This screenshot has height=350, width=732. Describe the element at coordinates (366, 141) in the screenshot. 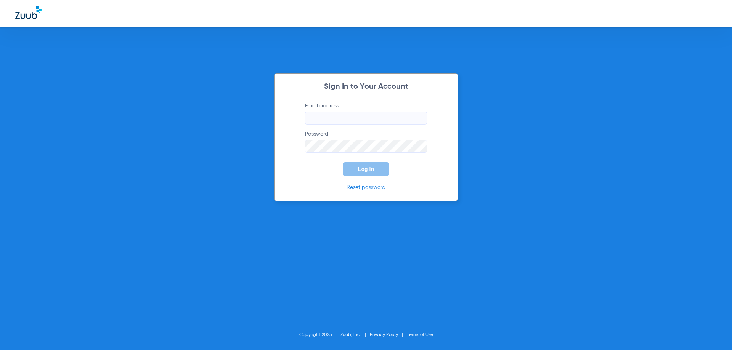

I see `label: Password` at that location.